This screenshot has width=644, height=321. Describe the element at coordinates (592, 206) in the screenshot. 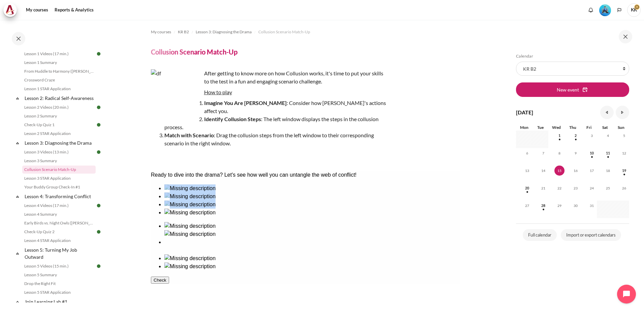

I see `span: 31` at that location.